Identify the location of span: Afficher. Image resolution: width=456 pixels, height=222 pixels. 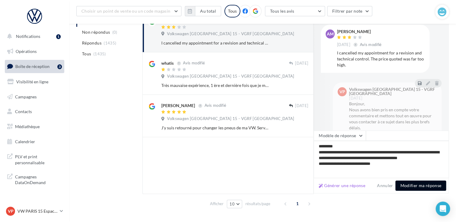
(217, 204).